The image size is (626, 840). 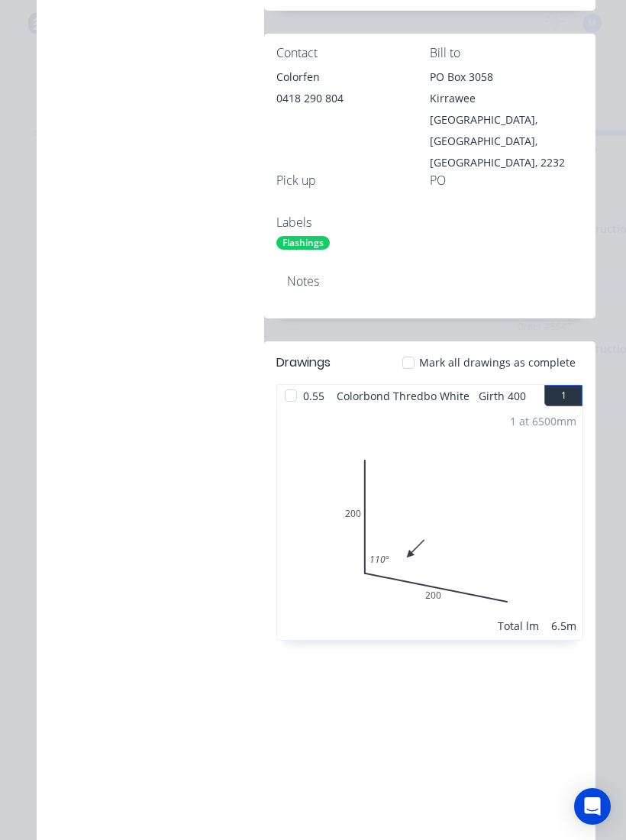 I want to click on div: Colorfen, so click(x=352, y=77).